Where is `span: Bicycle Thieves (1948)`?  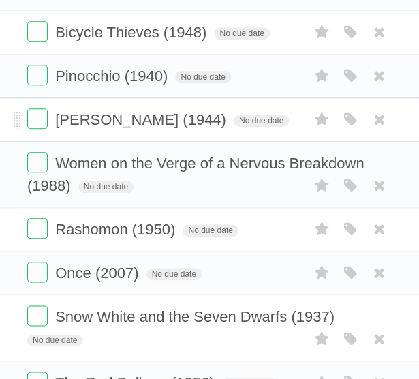 span: Bicycle Thieves (1948) is located at coordinates (132, 32).